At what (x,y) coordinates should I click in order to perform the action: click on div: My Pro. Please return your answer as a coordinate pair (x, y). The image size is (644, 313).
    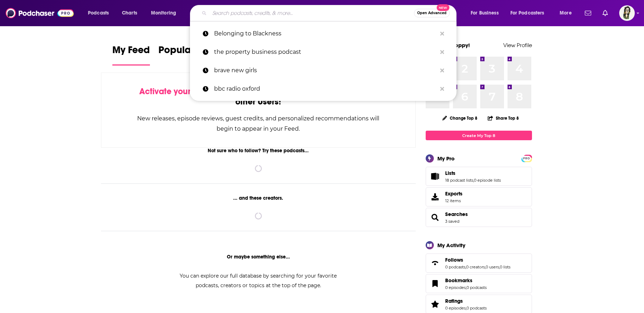
    Looking at the image, I should click on (445, 158).